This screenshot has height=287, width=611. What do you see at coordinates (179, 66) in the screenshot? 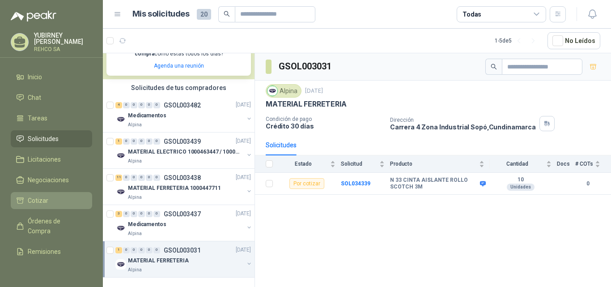
I see `a: Agenda una reunión` at bounding box center [179, 66].